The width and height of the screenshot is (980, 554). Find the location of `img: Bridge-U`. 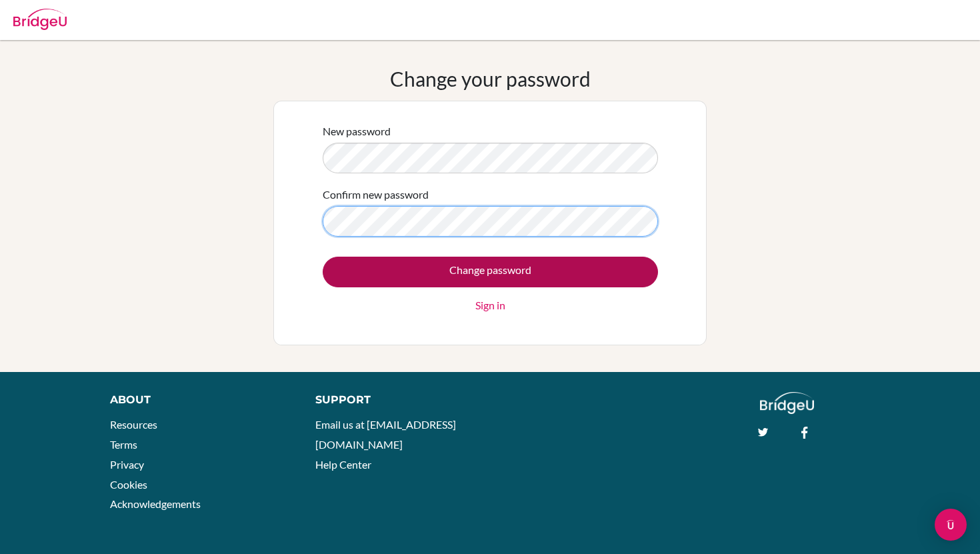

img: Bridge-U is located at coordinates (40, 19).